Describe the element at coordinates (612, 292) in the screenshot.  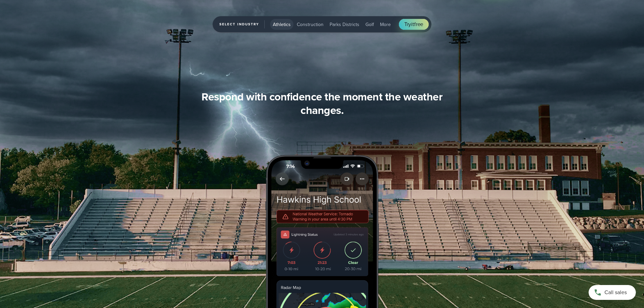
I see `a: Call sales` at that location.